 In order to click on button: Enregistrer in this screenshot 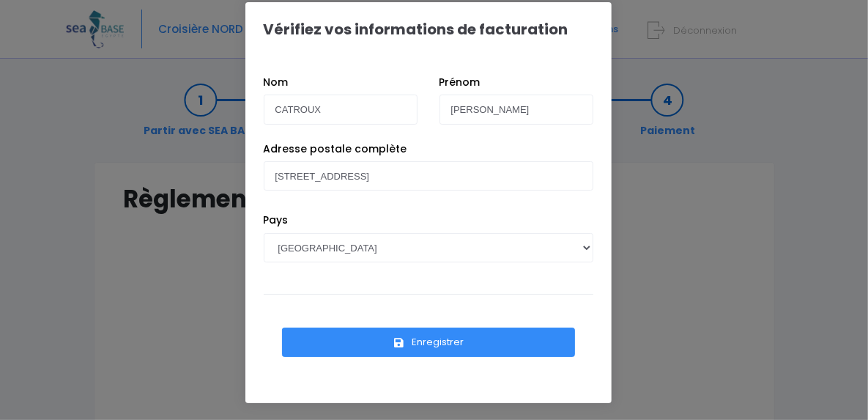, I will do `click(429, 342)`.